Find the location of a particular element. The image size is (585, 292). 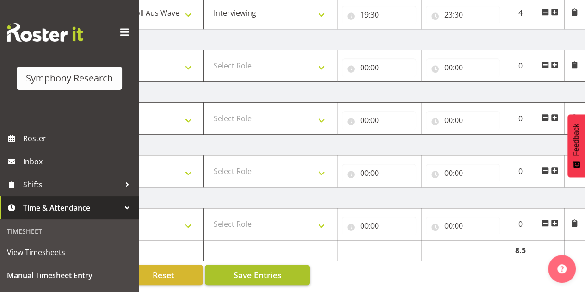

span: Save Entries is located at coordinates (257, 275).